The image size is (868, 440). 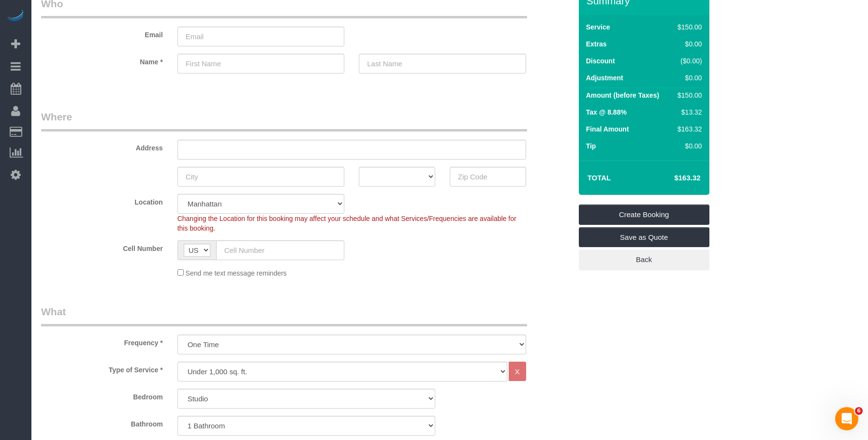 What do you see at coordinates (261, 63) in the screenshot?
I see `input: First Name` at bounding box center [261, 63].